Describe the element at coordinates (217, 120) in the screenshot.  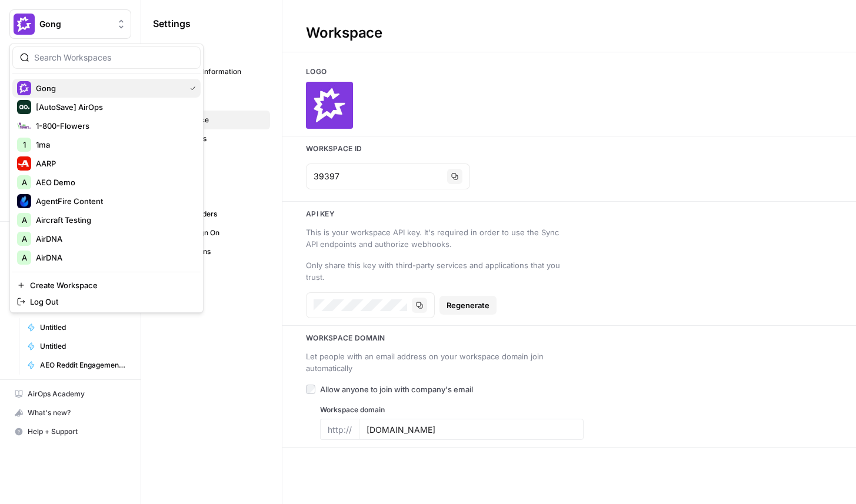
I see `span: Workspace` at that location.